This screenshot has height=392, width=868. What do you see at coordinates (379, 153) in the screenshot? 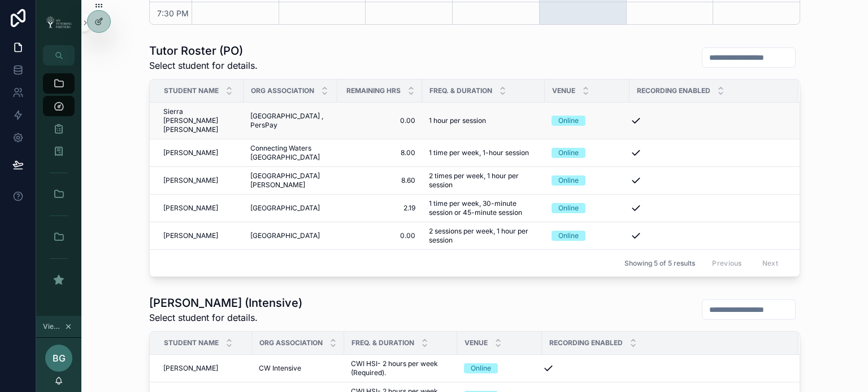
I see `span: 8.00` at bounding box center [379, 153].